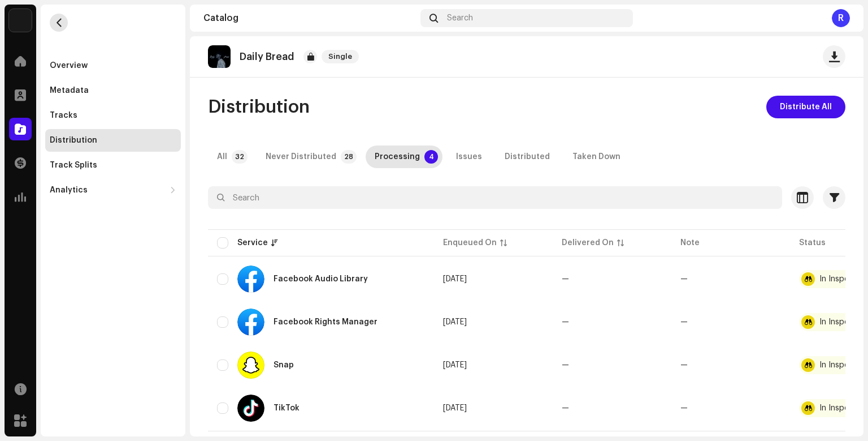  What do you see at coordinates (239, 157) in the screenshot?
I see `p-badge: 32` at bounding box center [239, 157].